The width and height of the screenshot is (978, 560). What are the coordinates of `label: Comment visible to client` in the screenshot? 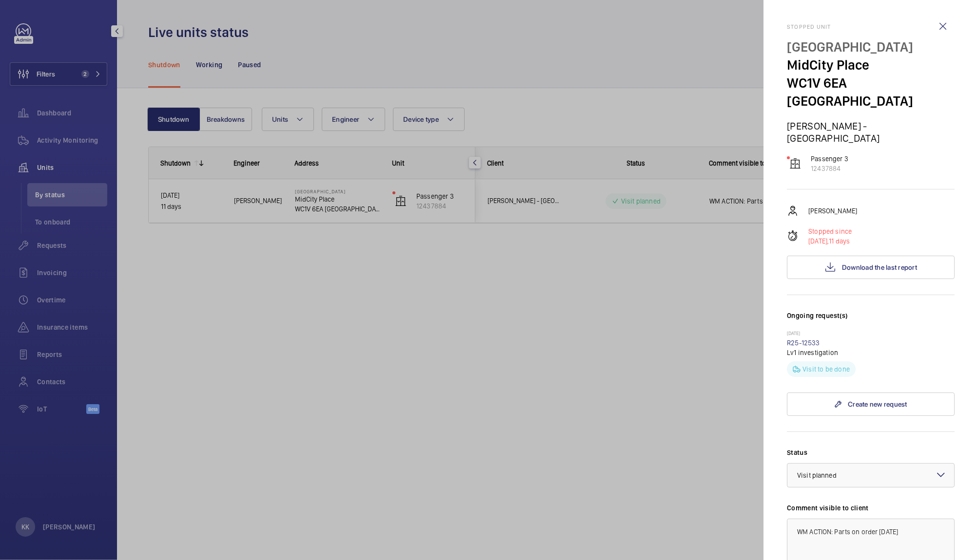 It's located at (870, 508).